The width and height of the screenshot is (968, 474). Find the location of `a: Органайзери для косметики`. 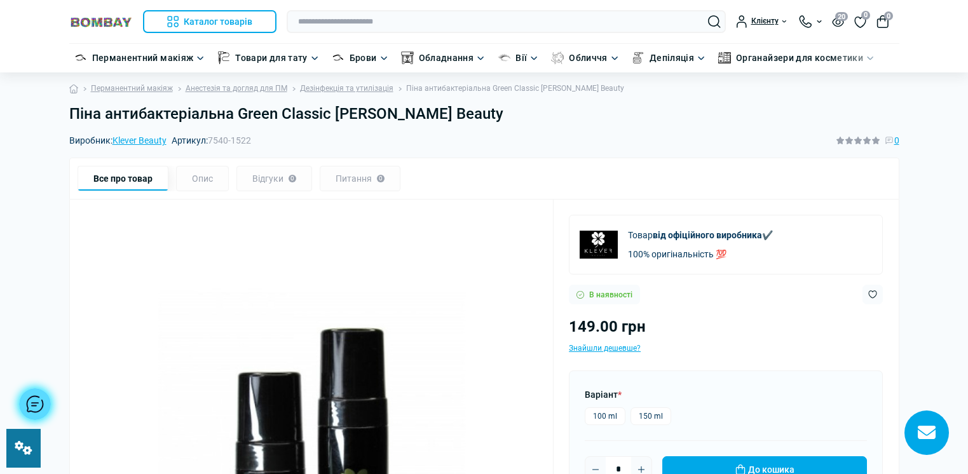

a: Органайзери для косметики is located at coordinates (800, 58).